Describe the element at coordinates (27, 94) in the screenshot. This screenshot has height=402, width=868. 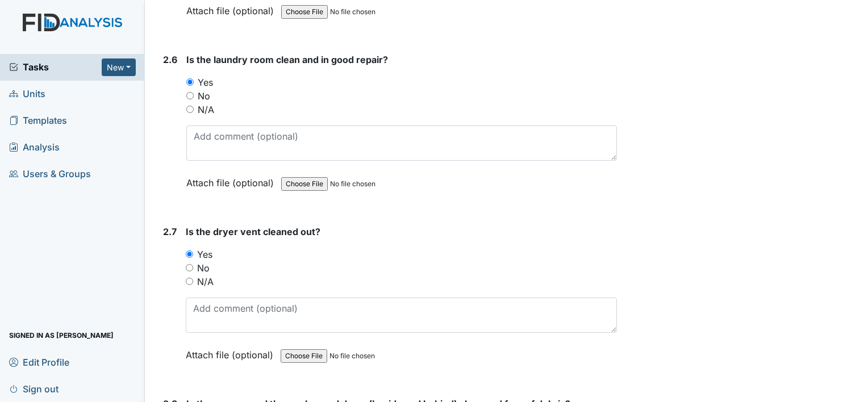
I see `span: Units` at that location.